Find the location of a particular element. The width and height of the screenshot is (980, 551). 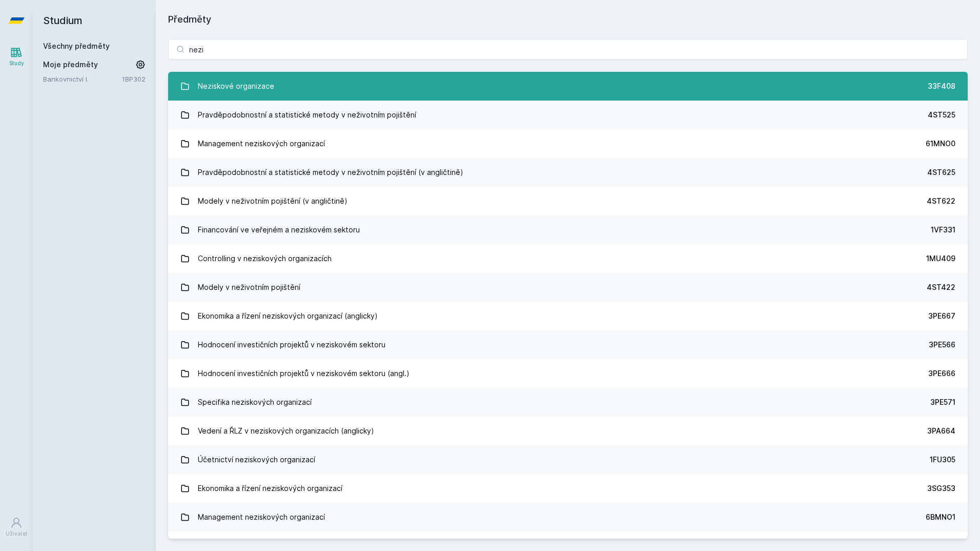

div: Study is located at coordinates (16, 63).